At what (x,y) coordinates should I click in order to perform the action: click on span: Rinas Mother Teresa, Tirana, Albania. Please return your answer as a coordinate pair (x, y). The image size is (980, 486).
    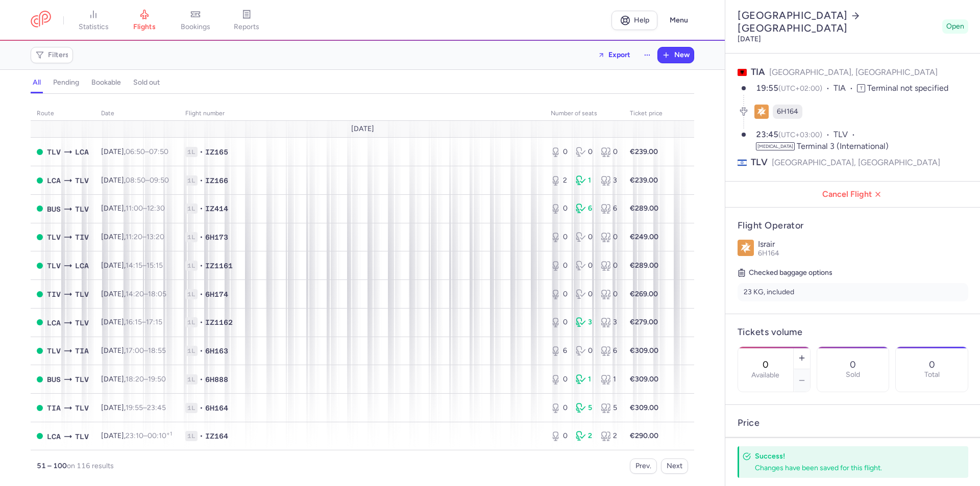
    Looking at the image, I should click on (53, 408).